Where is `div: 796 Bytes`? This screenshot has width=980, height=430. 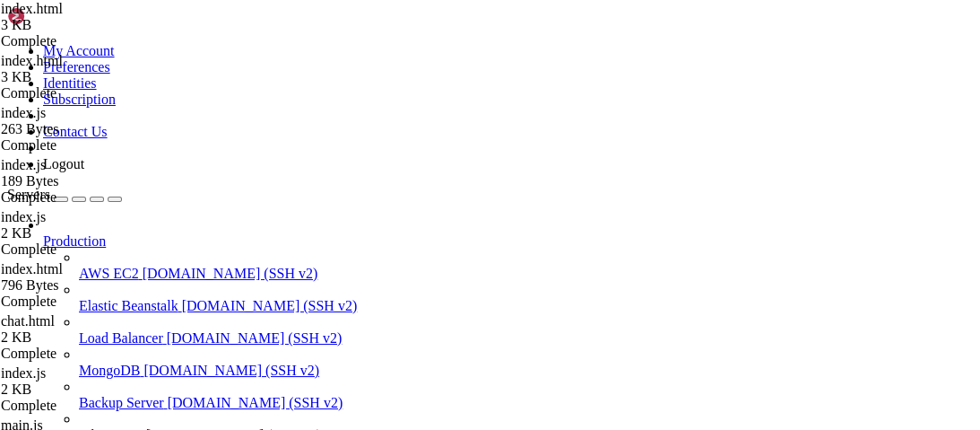
div: 796 Bytes is located at coordinates (91, 285).